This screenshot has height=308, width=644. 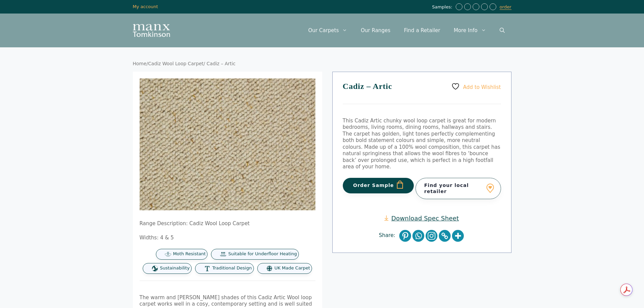 What do you see at coordinates (422, 144) in the screenshot?
I see `p: This Cadiz Artic chunky wool loop carpet is great for modern bedrooms, living rooms, dining rooms...` at bounding box center [422, 144].